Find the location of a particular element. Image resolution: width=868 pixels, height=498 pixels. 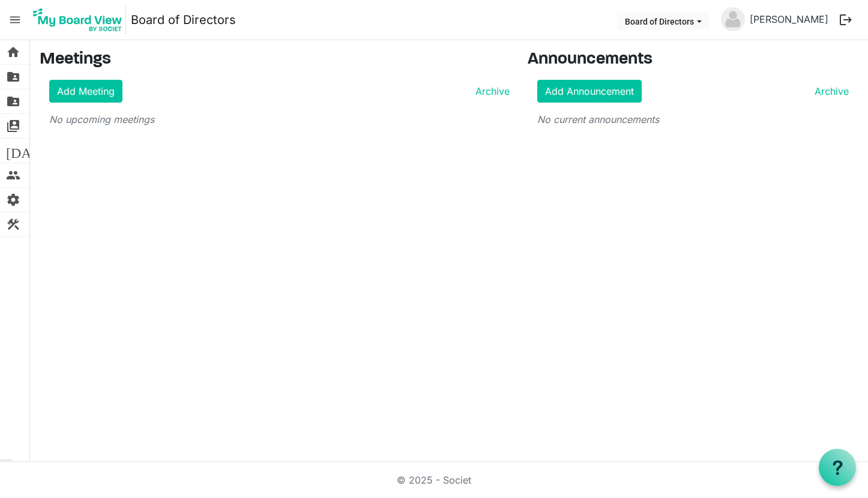

span: settings is located at coordinates (14, 200).